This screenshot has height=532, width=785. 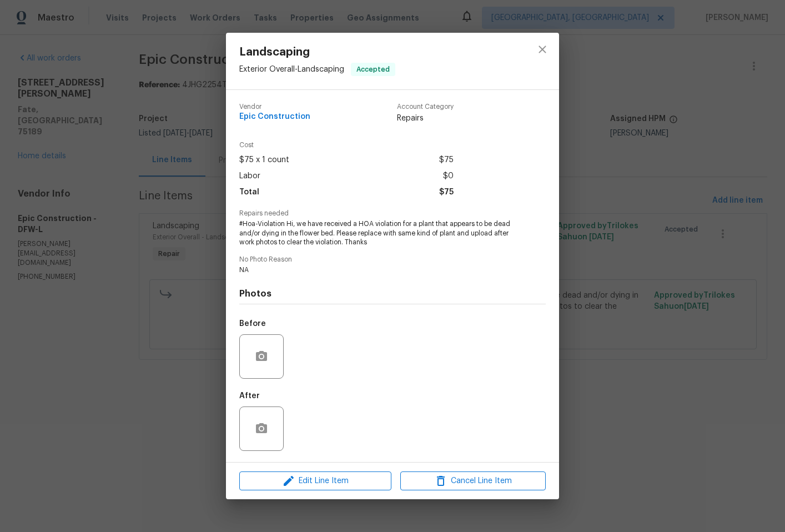 I want to click on span: Edit Line Item, so click(x=315, y=480).